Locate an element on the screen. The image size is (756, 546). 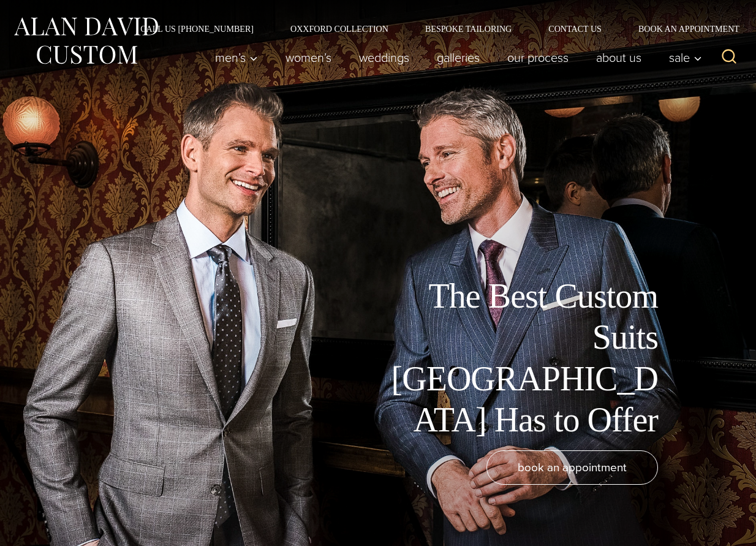
a: Our Process is located at coordinates (537, 58).